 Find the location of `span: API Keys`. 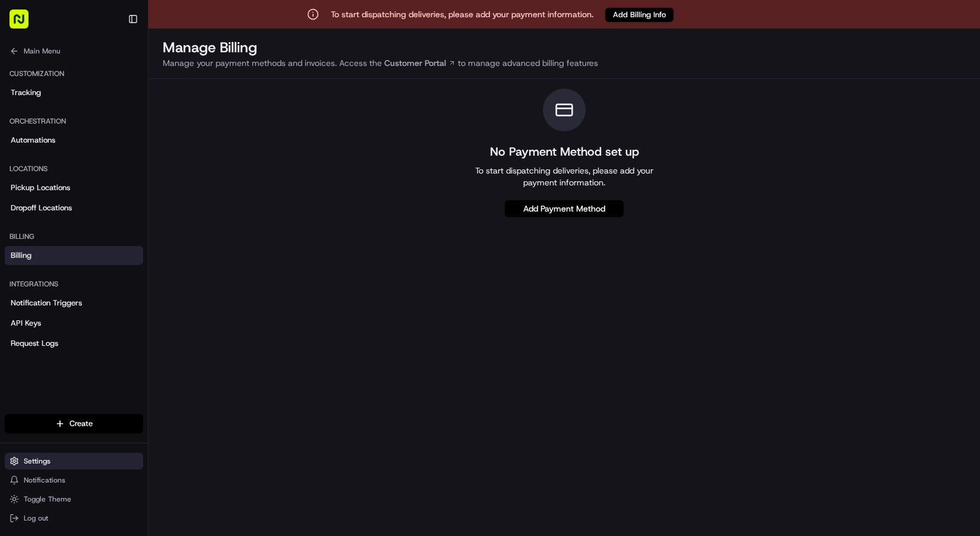

span: API Keys is located at coordinates (26, 324).